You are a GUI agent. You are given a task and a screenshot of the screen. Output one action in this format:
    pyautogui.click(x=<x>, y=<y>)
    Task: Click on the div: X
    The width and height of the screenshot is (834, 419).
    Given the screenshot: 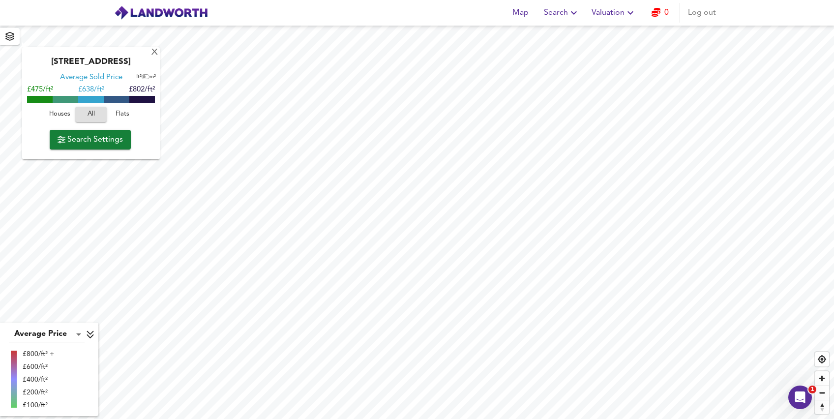 What is the action you would take?
    pyautogui.click(x=154, y=52)
    